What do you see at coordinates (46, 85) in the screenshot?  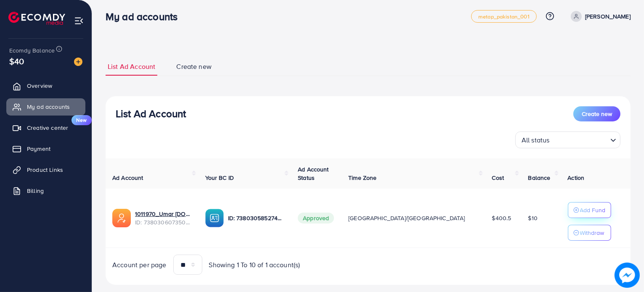 I see `a: Overview` at bounding box center [46, 85].